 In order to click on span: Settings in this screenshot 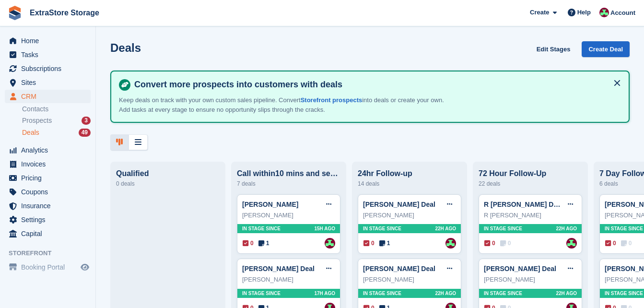, I will do `click(50, 220)`.